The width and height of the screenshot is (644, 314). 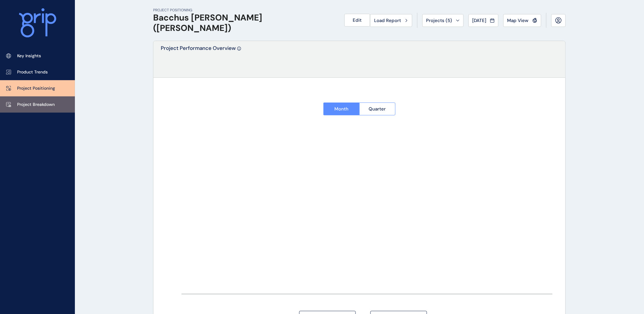 What do you see at coordinates (439, 21) in the screenshot?
I see `span: Projects ( 5 )` at bounding box center [439, 21].